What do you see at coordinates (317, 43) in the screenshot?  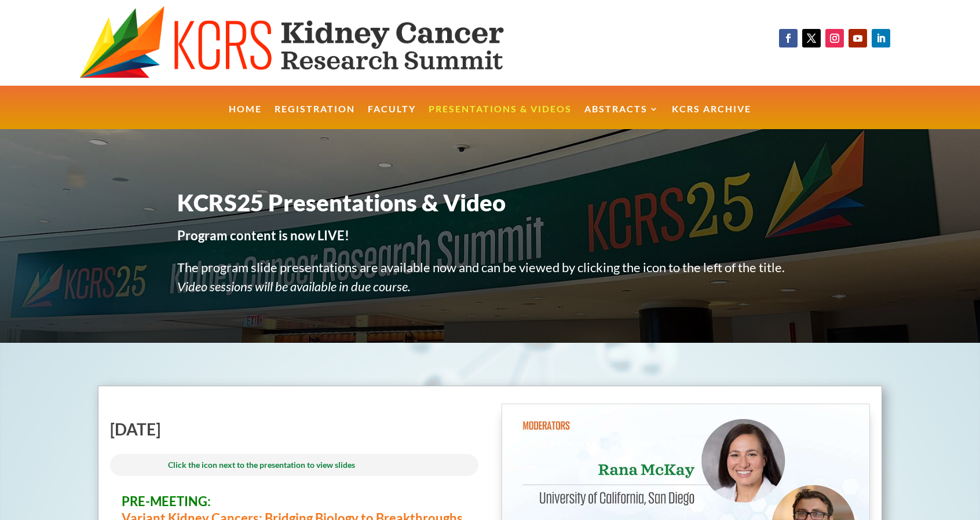 I see `img: KCRS generic logo wide` at bounding box center [317, 43].